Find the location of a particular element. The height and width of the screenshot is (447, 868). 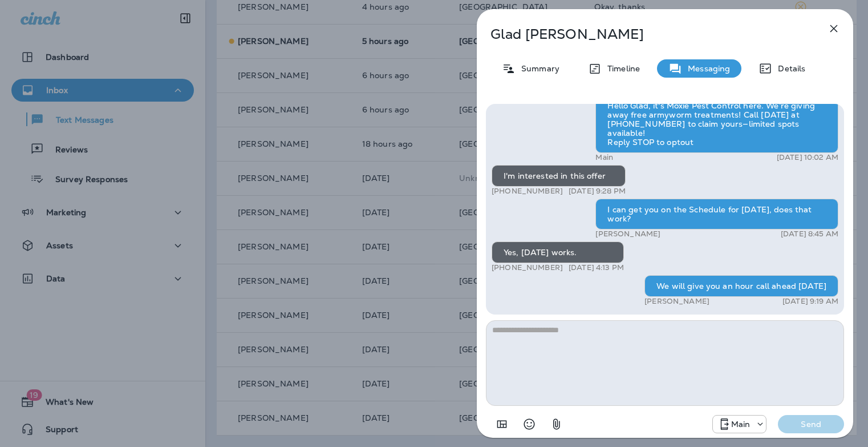

p: Summary is located at coordinates (537, 68).